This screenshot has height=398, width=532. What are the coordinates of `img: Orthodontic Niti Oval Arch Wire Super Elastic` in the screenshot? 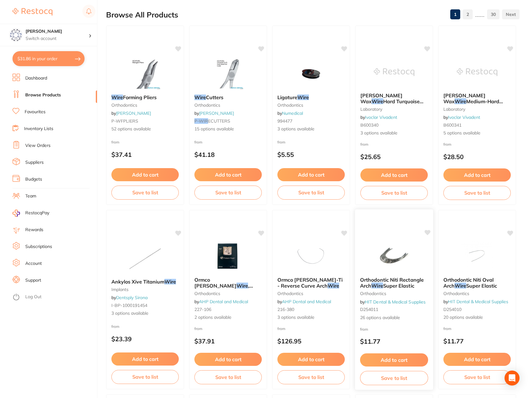 It's located at (477, 256).